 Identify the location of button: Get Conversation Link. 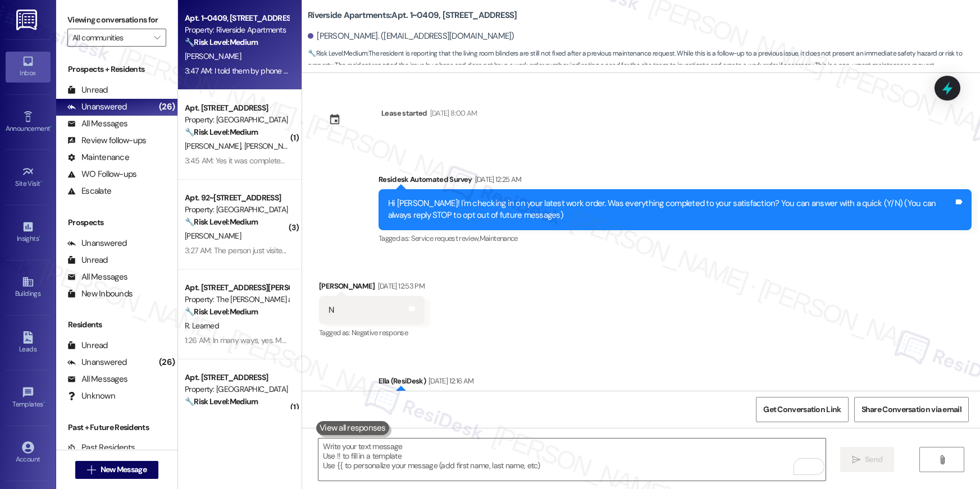
(802, 410).